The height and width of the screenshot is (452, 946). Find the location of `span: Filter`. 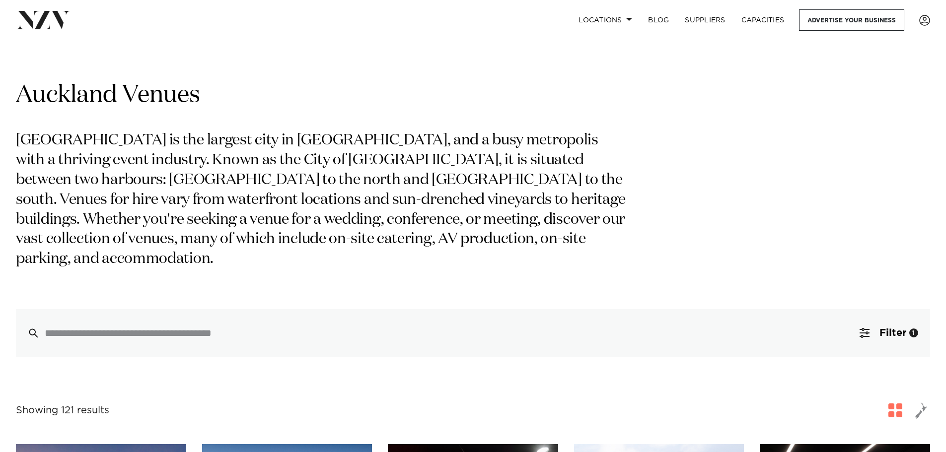

span: Filter is located at coordinates (893, 333).